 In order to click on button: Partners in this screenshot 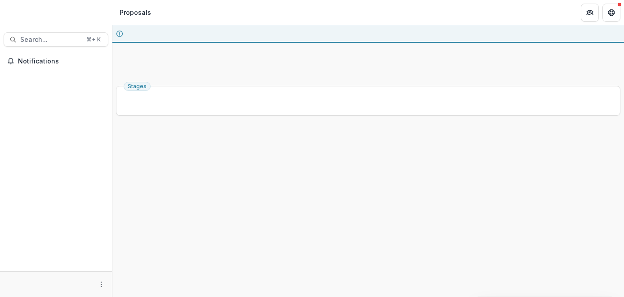, I will do `click(590, 13)`.